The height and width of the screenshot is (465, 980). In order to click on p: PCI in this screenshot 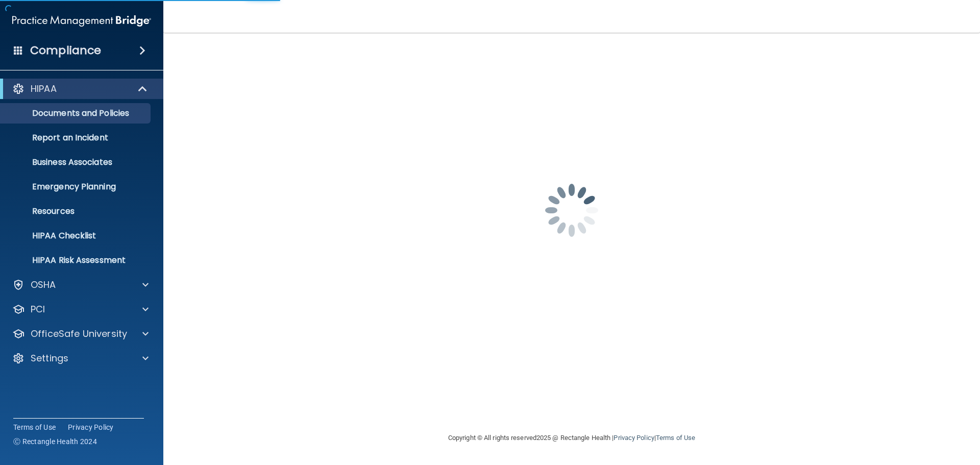, I will do `click(38, 309)`.